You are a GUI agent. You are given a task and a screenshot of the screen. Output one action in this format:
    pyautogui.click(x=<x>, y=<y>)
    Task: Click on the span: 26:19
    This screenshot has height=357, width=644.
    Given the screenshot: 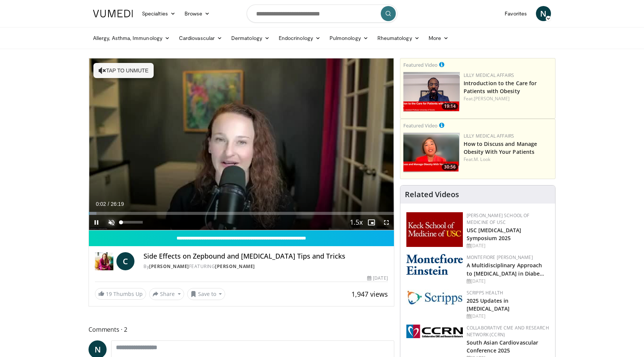 What is the action you would take?
    pyautogui.click(x=117, y=204)
    